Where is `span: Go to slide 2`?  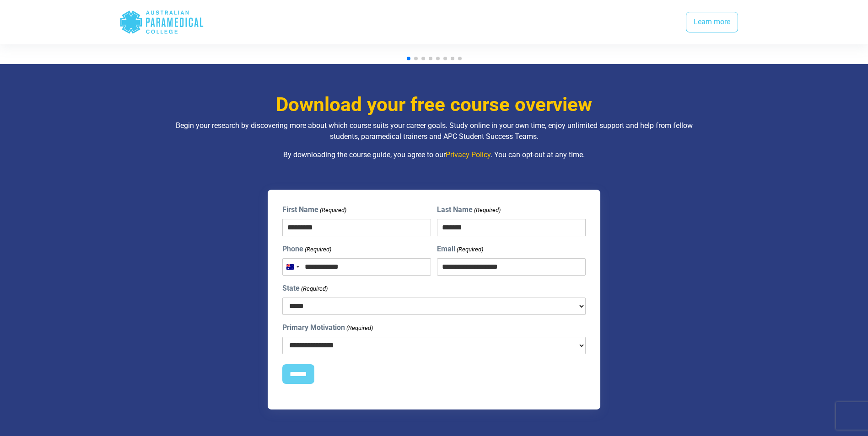 span: Go to slide 2 is located at coordinates (415, 59).